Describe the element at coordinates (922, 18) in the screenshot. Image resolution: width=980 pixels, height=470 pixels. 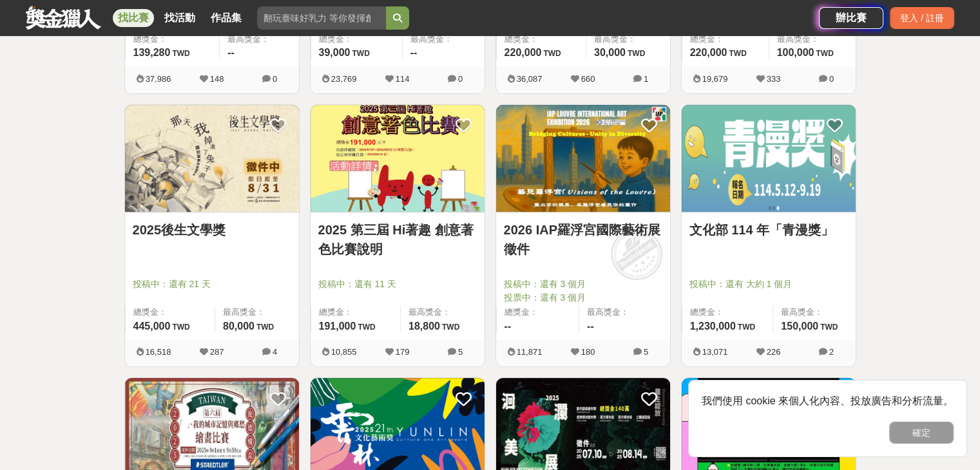
I see `div: 登入 / 註冊` at that location.